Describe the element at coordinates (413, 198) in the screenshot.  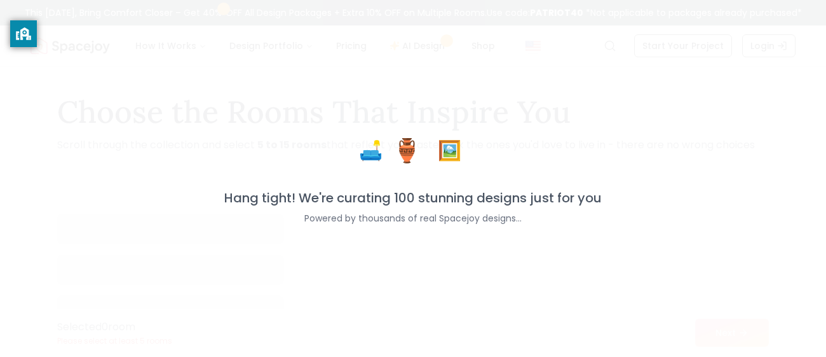
I see `p: Hang tight! We're curating 100 stunning designs just for you` at that location.